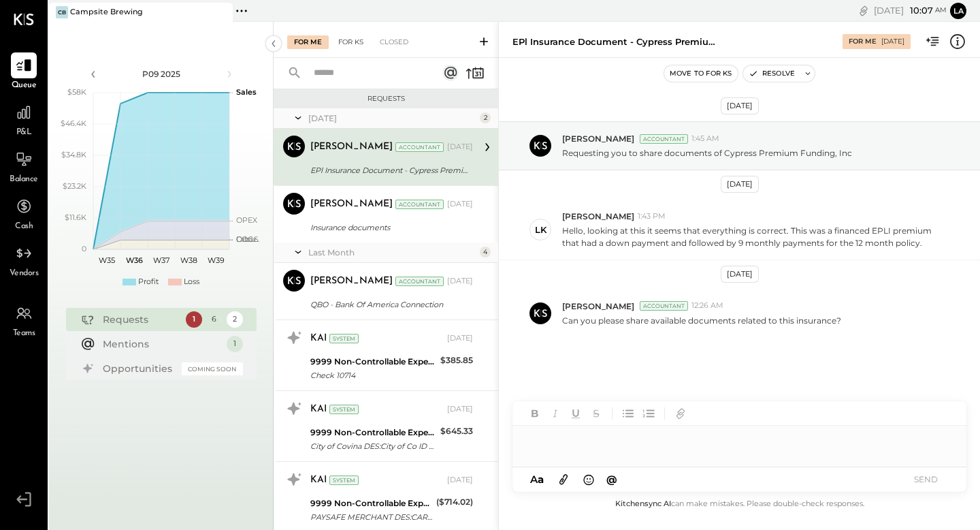 The height and width of the screenshot is (530, 980). What do you see at coordinates (371, 517) in the screenshot?
I see `div: PAYSAFE MERCHANT DES:CARD PROCS PAYSAFE MERCHANT DES:CARD PROCS ID:000000716194634 INDN:Campsite ...` at bounding box center [371, 517].